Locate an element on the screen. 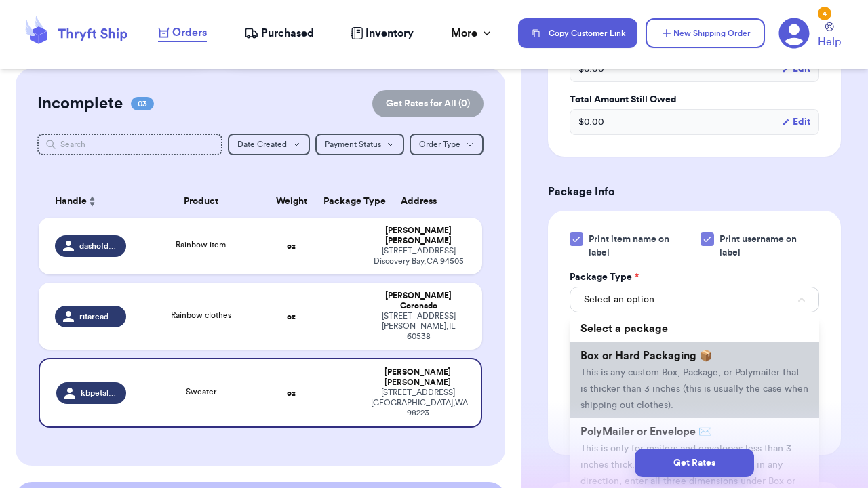 This screenshot has height=488, width=868. span: Order Type is located at coordinates (439, 145).